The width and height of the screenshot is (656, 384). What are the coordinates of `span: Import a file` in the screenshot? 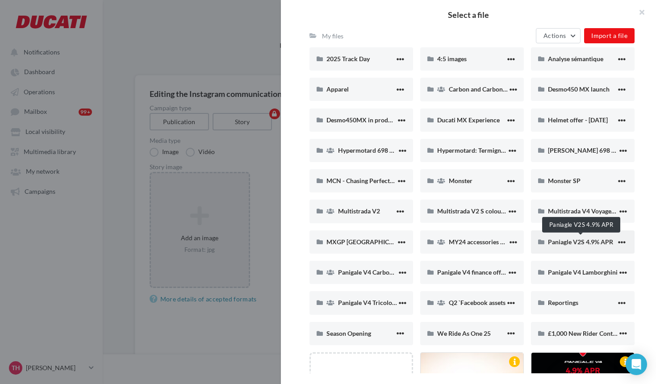 It's located at (609, 35).